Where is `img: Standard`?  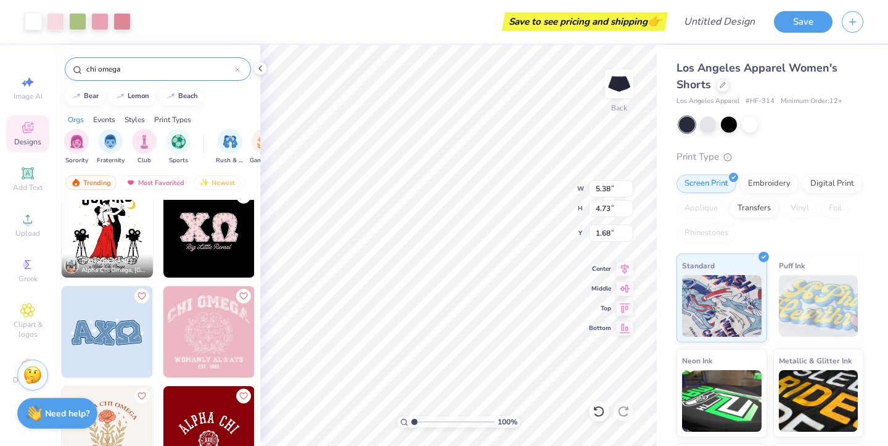
img: Standard is located at coordinates (722, 306).